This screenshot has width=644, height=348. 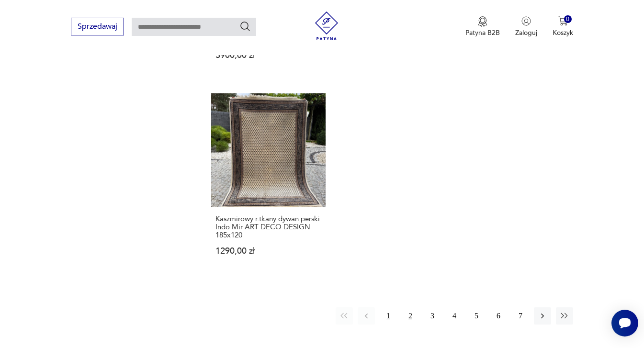 I want to click on button: Sprzedawaj, so click(x=97, y=26).